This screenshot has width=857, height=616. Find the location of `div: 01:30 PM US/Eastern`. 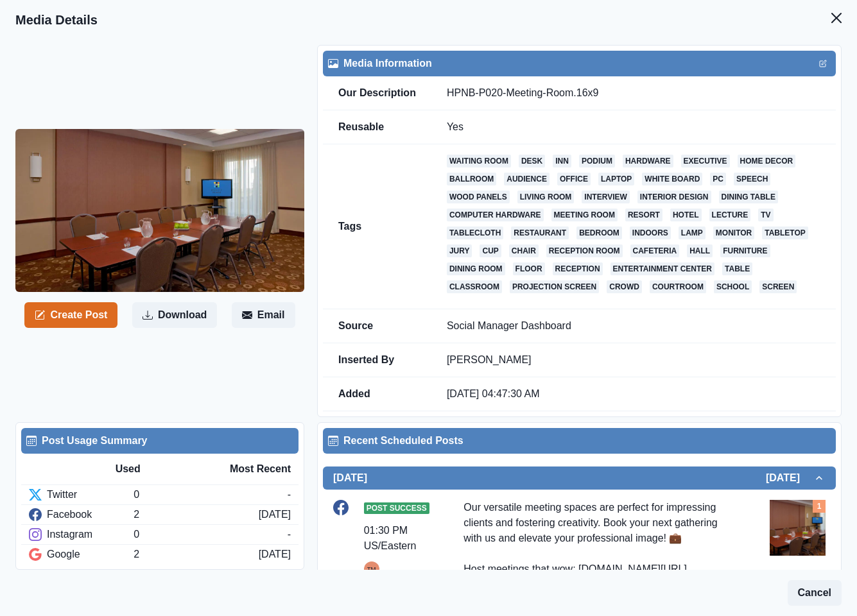

div: 01:30 PM US/Eastern is located at coordinates (396, 538).